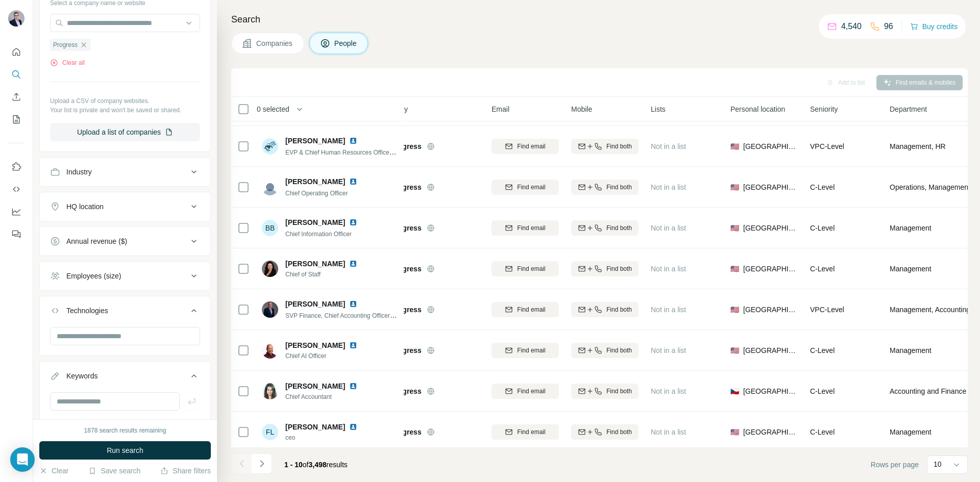 The width and height of the screenshot is (980, 482). Describe the element at coordinates (125, 276) in the screenshot. I see `button: Employees (size)` at that location.